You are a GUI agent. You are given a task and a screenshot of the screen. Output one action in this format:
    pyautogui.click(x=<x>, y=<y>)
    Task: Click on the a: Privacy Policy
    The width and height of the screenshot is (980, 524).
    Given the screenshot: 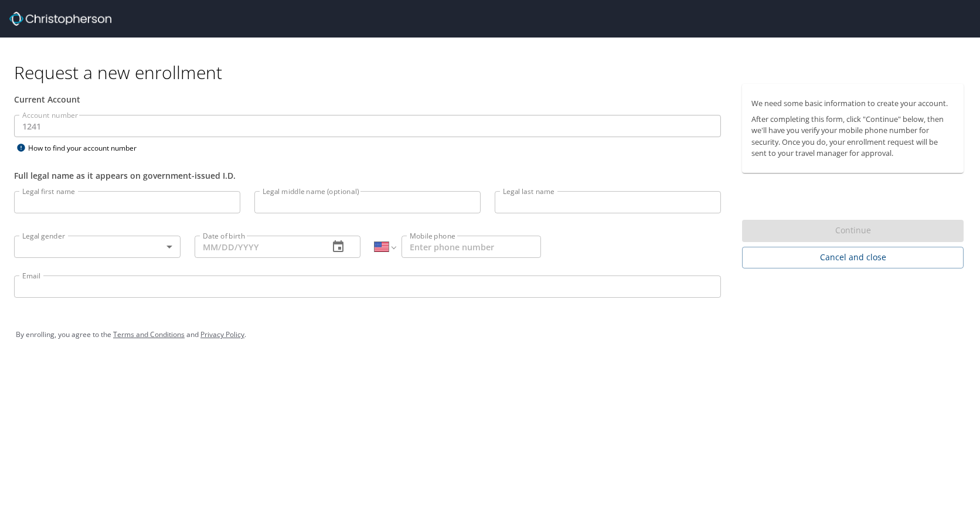 What is the action you would take?
    pyautogui.click(x=222, y=334)
    